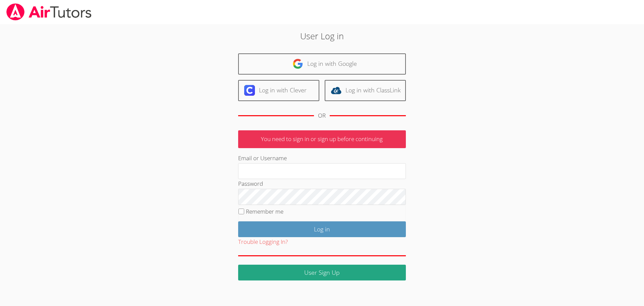 The height and width of the screenshot is (306, 644). Describe the element at coordinates (262, 158) in the screenshot. I see `label: Email or Username` at that location.